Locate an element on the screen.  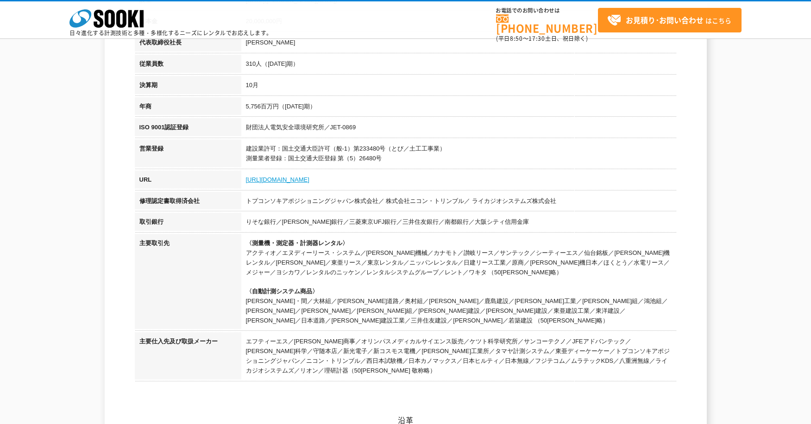
th: ISO 9001認証登録 is located at coordinates (188, 129).